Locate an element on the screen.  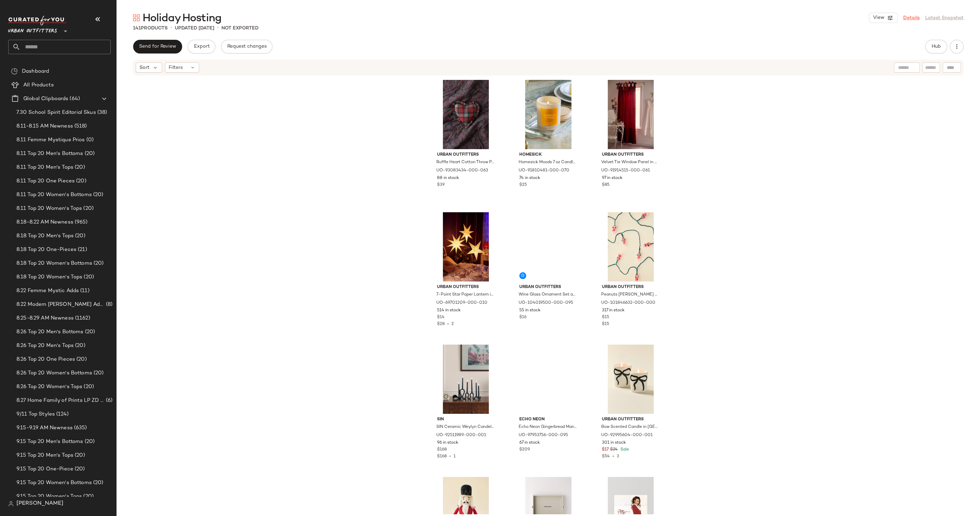
span: 9.15 Top 20 Women's Tops is located at coordinates (49, 496).